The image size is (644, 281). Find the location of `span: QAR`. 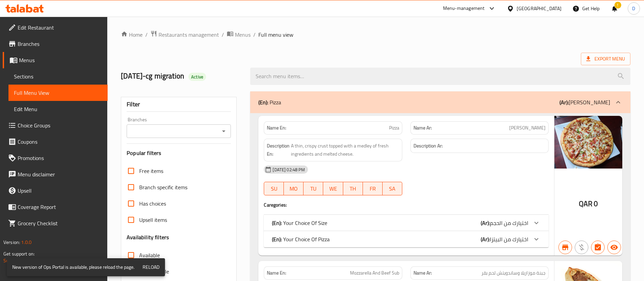

span: QAR is located at coordinates (586, 203).